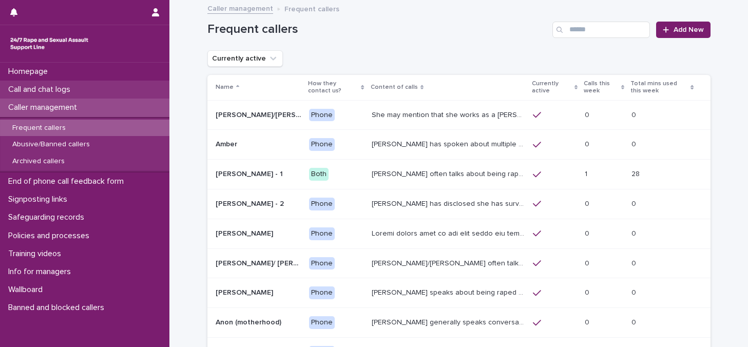  What do you see at coordinates (659, 87) in the screenshot?
I see `p: Total mins used this week` at bounding box center [659, 87].